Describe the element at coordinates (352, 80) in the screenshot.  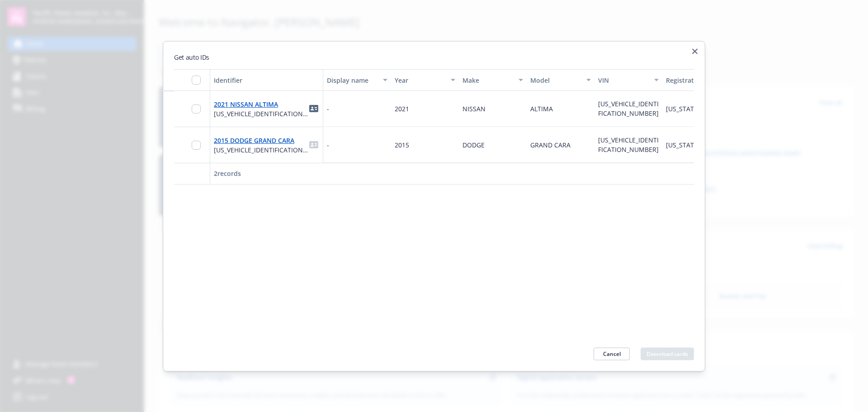
I see `div: Display name` at that location.